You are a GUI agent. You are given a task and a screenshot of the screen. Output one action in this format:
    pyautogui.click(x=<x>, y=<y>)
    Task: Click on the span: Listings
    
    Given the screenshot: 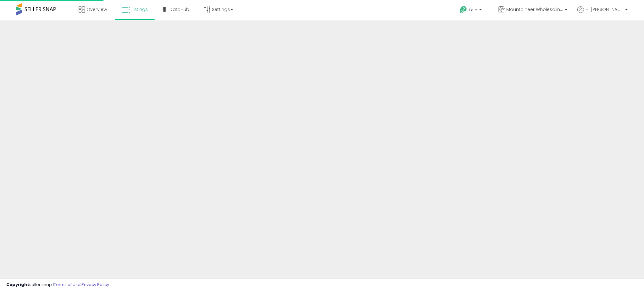 What is the action you would take?
    pyautogui.click(x=139, y=10)
    